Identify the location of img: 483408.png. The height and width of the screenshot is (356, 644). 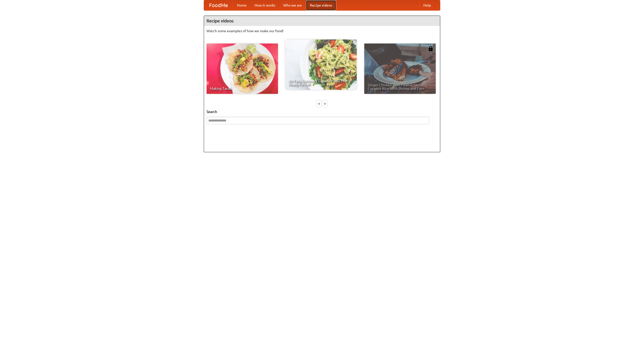
(431, 48).